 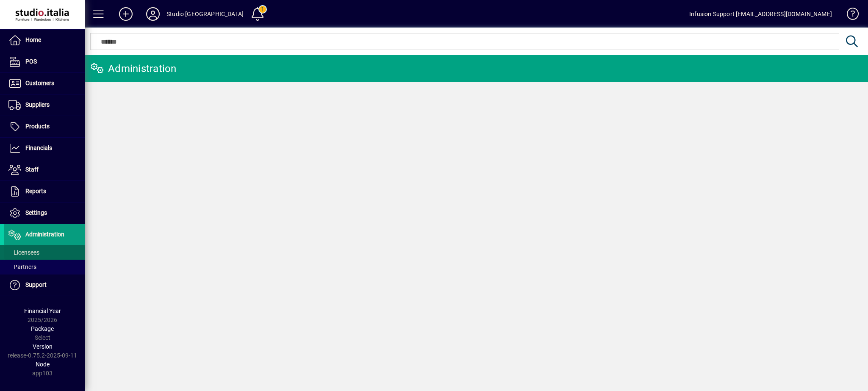 What do you see at coordinates (44, 267) in the screenshot?
I see `a: Partners` at bounding box center [44, 267].